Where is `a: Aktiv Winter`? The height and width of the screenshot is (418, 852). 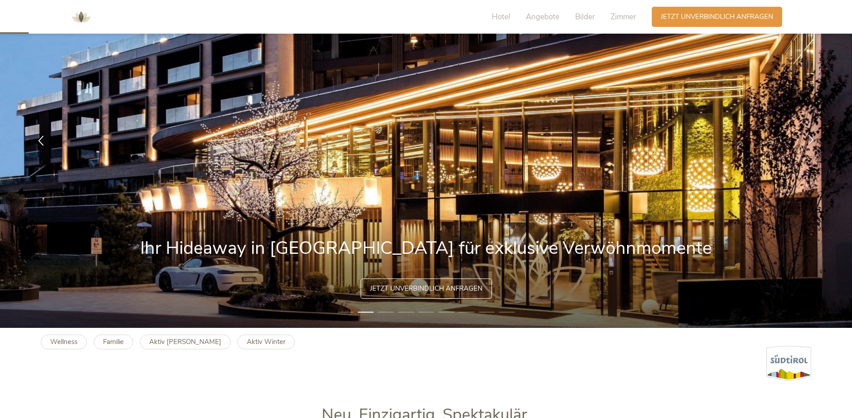
a: Aktiv Winter is located at coordinates (266, 341).